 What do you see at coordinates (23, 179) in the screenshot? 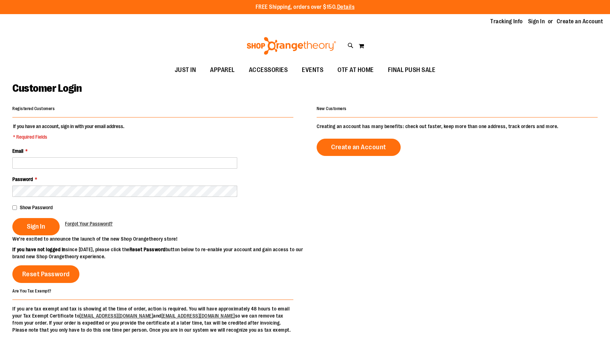
I see `span: Password` at bounding box center [23, 179].